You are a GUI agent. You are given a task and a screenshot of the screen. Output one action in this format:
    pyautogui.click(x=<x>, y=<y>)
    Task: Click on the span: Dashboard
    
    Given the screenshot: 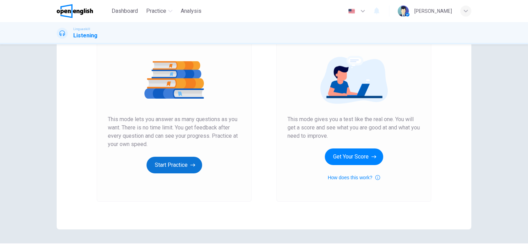 What is the action you would take?
    pyautogui.click(x=125, y=11)
    